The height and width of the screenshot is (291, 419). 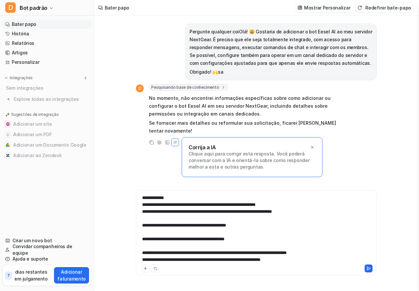 I want to click on button: Redefinir bate-papo, so click(x=384, y=8).